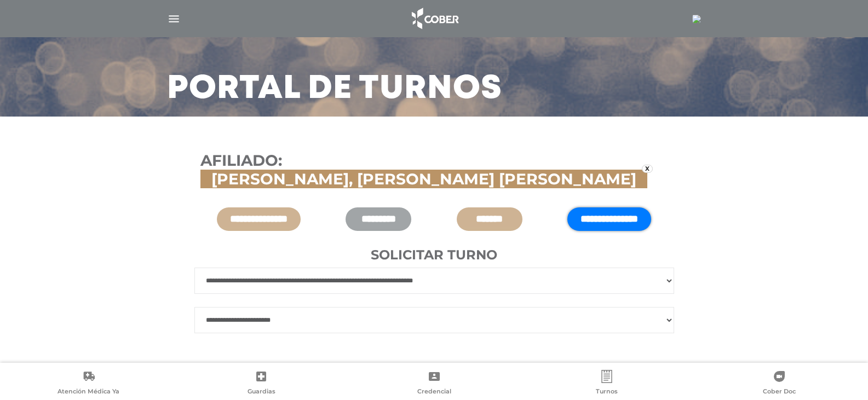  What do you see at coordinates (434, 384) in the screenshot?
I see `a: Credencial` at bounding box center [434, 384].